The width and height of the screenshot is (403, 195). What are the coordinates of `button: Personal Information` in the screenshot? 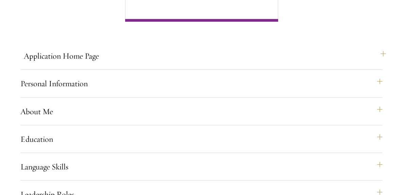 It's located at (201, 83).